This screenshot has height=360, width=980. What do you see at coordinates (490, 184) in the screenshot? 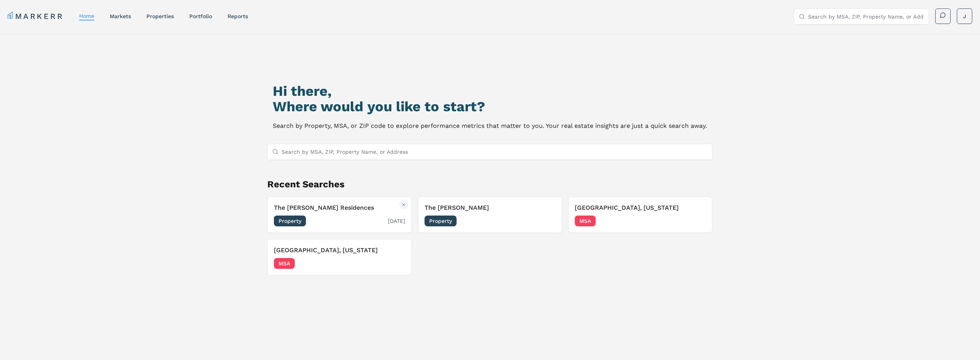
I see `h2: Recent Searches` at bounding box center [490, 184].